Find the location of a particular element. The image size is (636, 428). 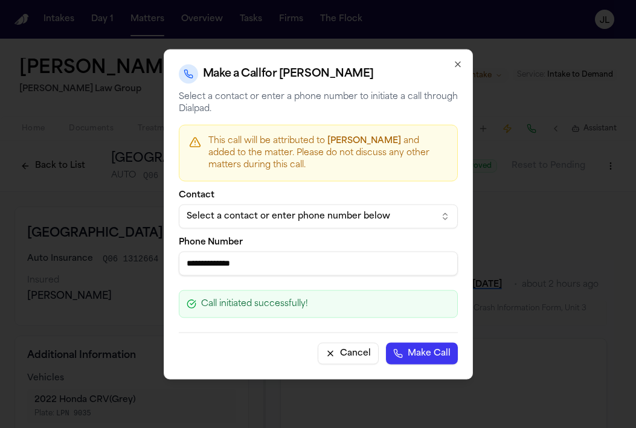

p: Select a contact or enter a phone number to initiate a call through Dialpad. is located at coordinates (318, 103).